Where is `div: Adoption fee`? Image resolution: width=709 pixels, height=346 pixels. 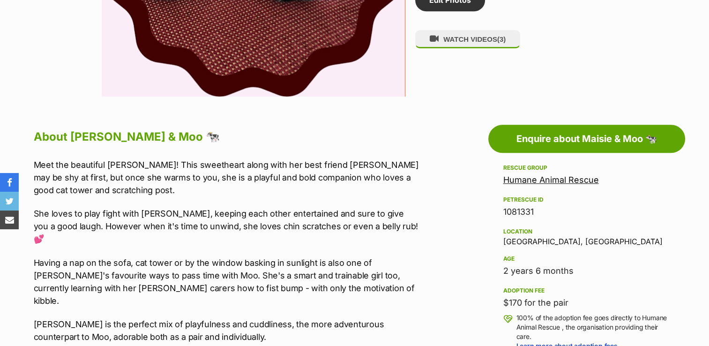
div: Adoption fee is located at coordinates (587, 291).